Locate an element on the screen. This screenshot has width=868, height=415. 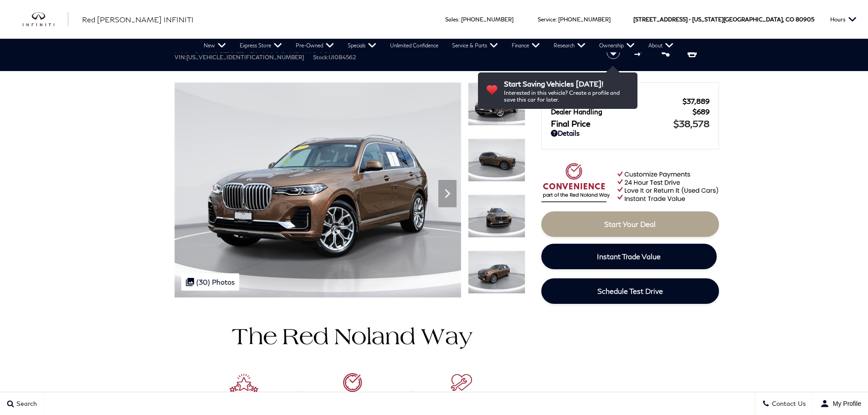
a: Pre-Owned is located at coordinates (315, 45).